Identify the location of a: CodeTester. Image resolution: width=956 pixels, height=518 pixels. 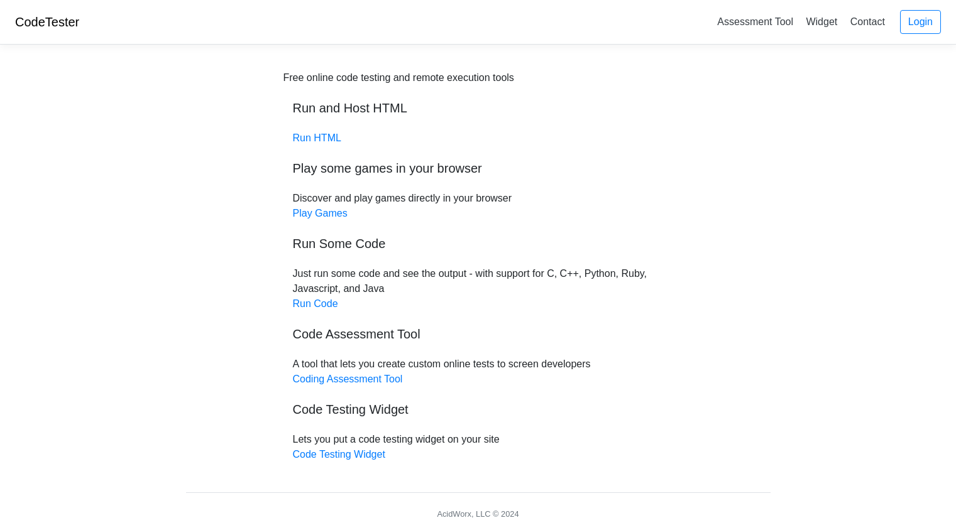
(47, 22).